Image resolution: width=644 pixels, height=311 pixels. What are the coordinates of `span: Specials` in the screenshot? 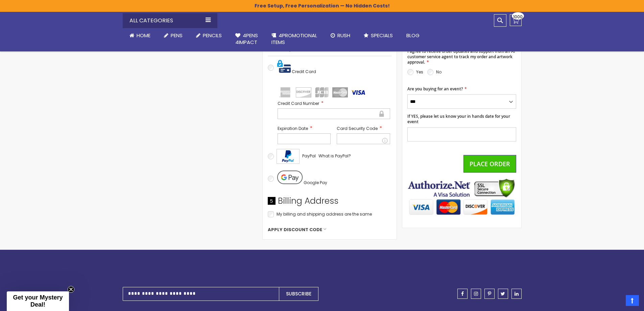 It's located at (381, 35).